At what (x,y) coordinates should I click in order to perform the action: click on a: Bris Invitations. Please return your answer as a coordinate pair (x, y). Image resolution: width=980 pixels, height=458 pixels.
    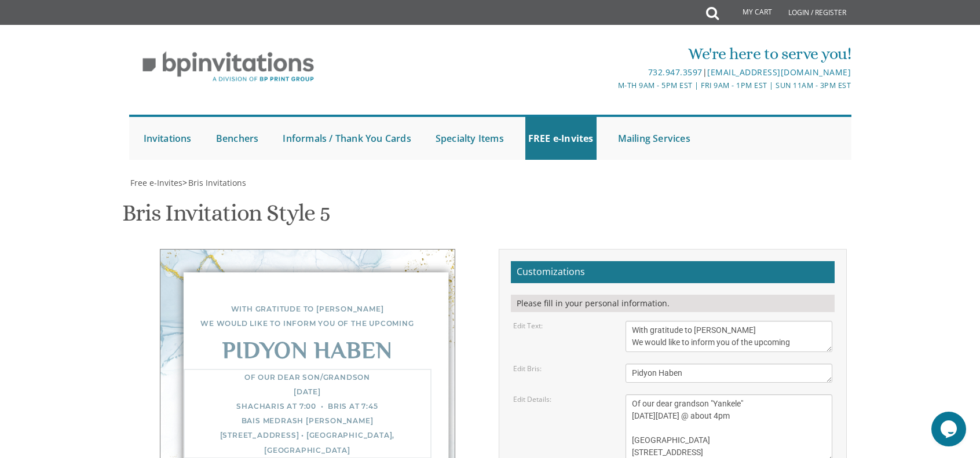
    Looking at the image, I should click on (216, 182).